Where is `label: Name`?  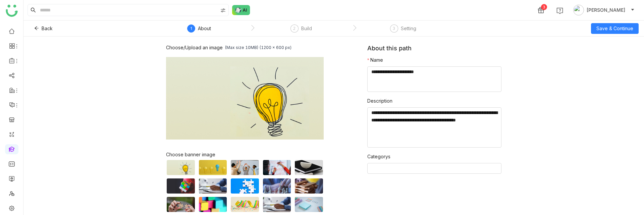 label: Name is located at coordinates (375, 60).